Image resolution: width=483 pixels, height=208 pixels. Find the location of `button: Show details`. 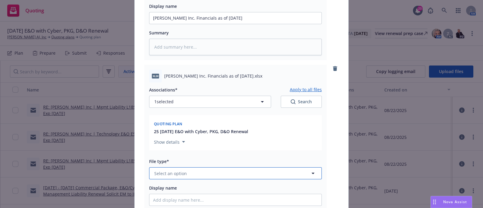

button: Show details is located at coordinates (169, 142).